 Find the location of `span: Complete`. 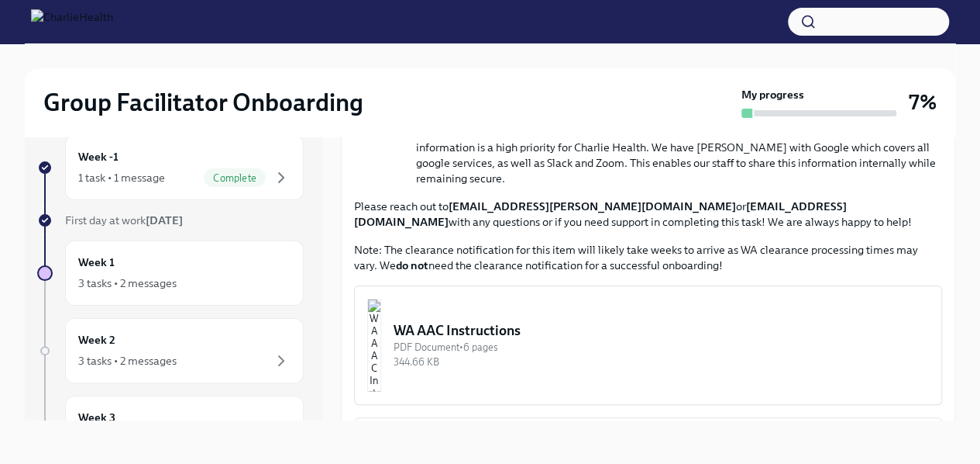

span: Complete is located at coordinates (235, 177).